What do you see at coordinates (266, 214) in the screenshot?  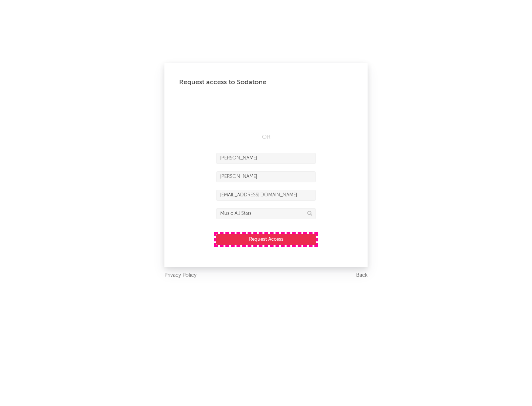 I see `input: Division` at bounding box center [266, 214].